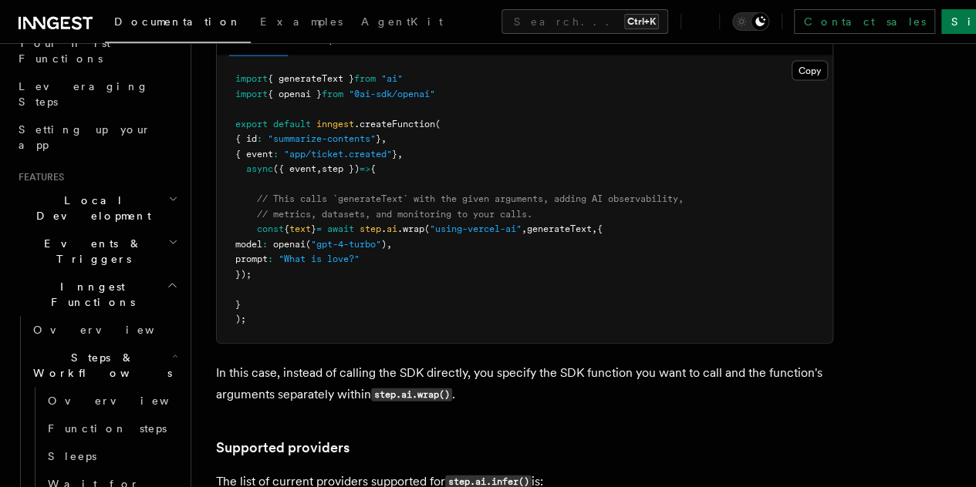 This screenshot has height=487, width=976. Describe the element at coordinates (524, 384) in the screenshot. I see `p: In this case, instead of calling the SDK directly, you specify the SDK function you want to call ...` at that location.